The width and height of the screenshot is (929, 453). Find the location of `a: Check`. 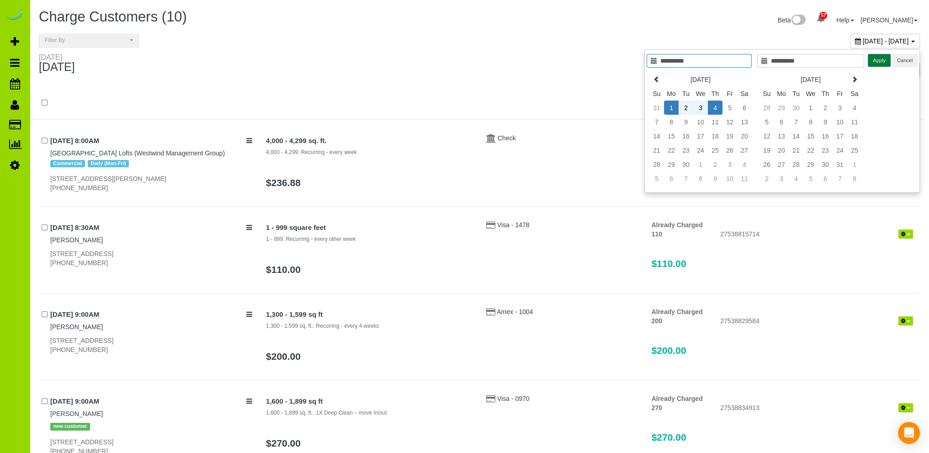

a: Check is located at coordinates (507, 138).